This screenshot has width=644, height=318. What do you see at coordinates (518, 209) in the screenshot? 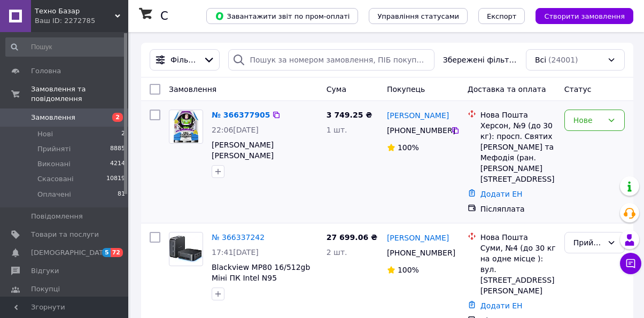
I see `div: Післяплата` at bounding box center [518, 209].